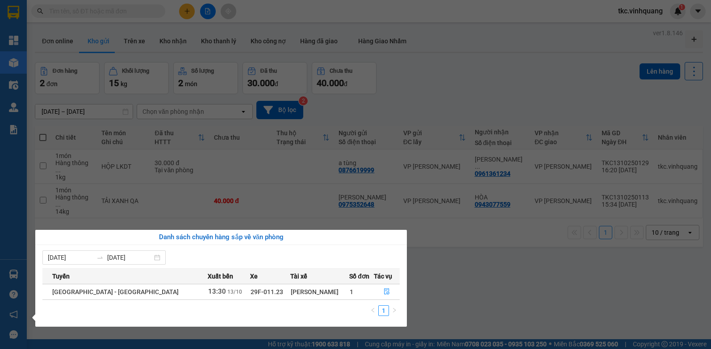  I want to click on input: Đến ngày, so click(129, 258).